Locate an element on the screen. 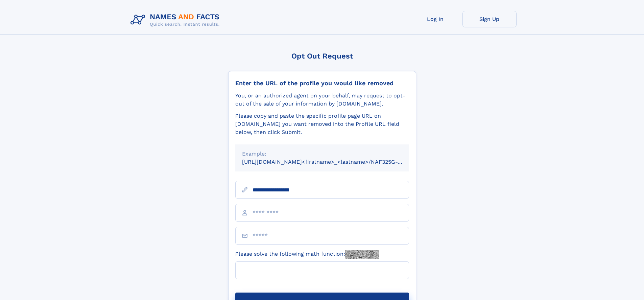 The image size is (644, 300). label: Please solve the following math function: is located at coordinates (307, 255).